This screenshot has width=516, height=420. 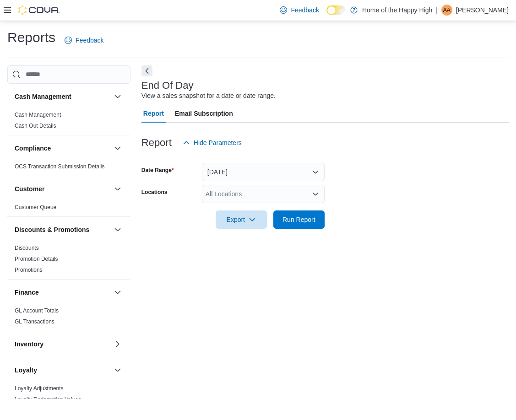 I want to click on button: Export, so click(x=241, y=220).